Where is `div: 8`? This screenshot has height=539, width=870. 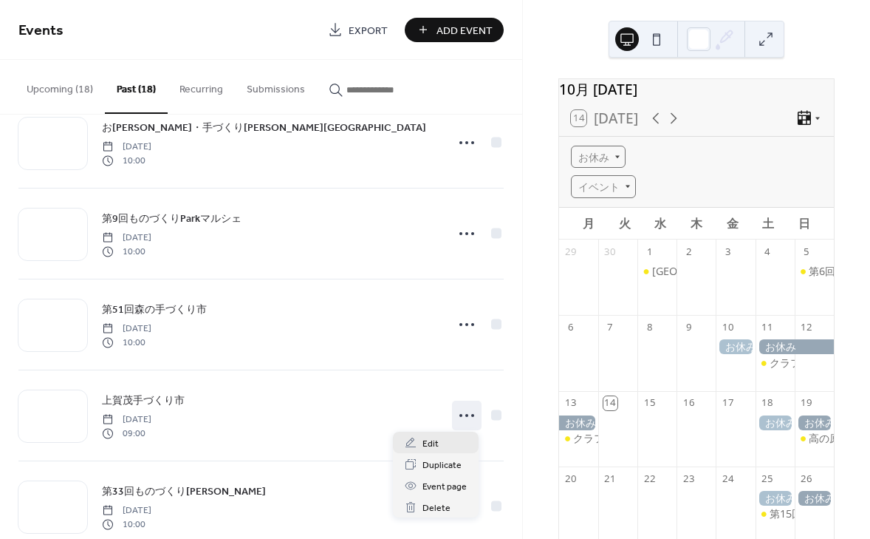 div: 8 is located at coordinates (649, 327).